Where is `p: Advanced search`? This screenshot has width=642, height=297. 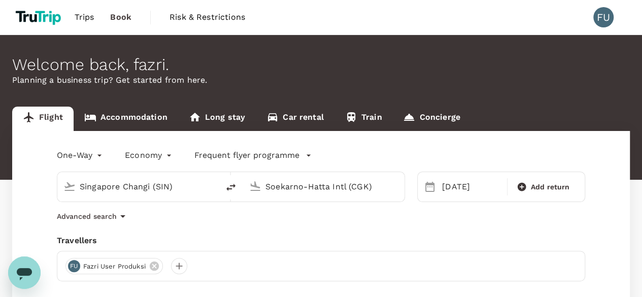 p: Advanced search is located at coordinates (87, 216).